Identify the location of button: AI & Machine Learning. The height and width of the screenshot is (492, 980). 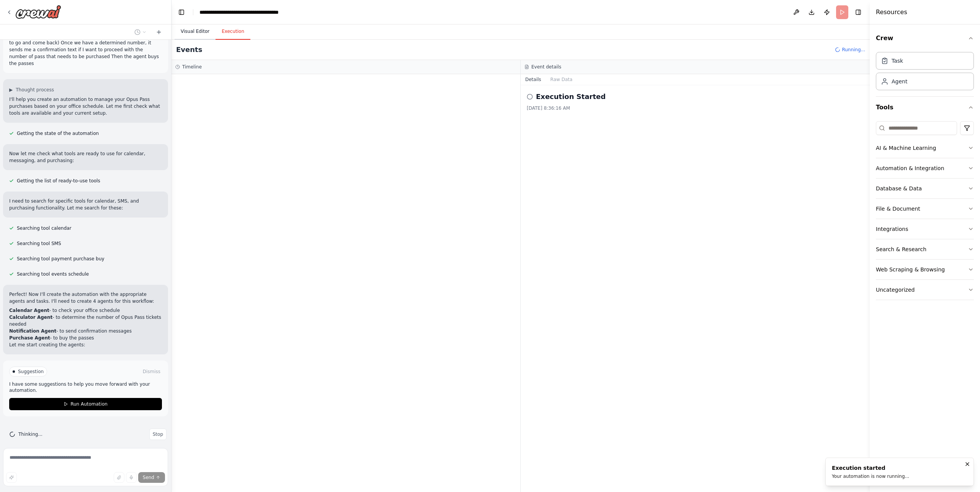
(925, 148).